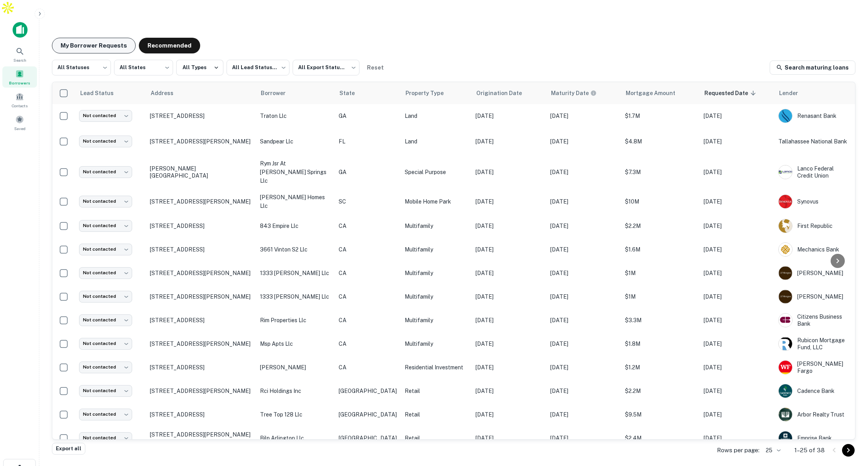 The height and width of the screenshot is (466, 868). What do you see at coordinates (295, 226) in the screenshot?
I see `p: 843 empire llc` at bounding box center [295, 226].